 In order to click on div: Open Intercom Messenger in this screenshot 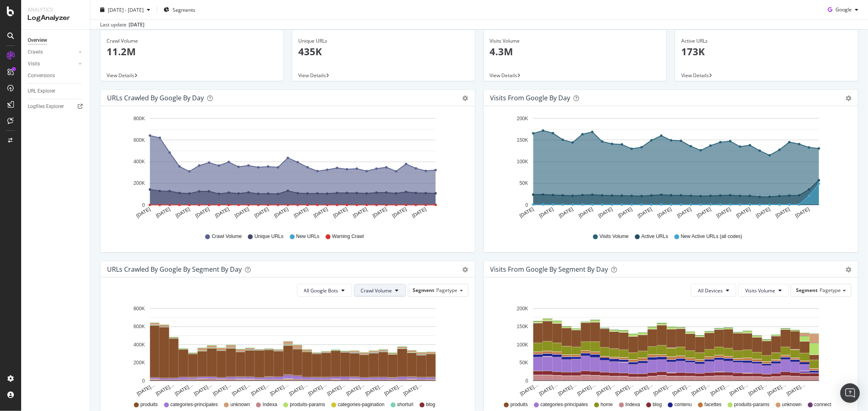, I will do `click(850, 393)`.